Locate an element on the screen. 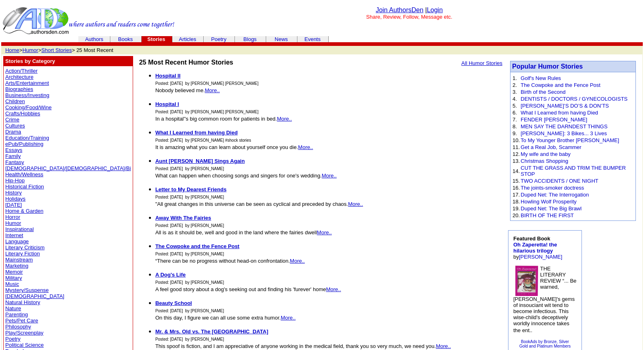  font: 12. is located at coordinates (516, 154).